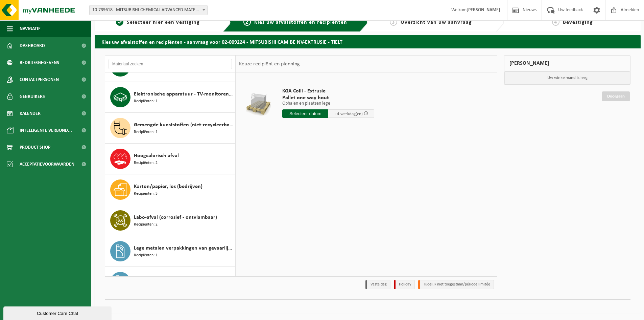 The width and height of the screenshot is (644, 320). Describe the element at coordinates (46, 130) in the screenshot. I see `span: Intelligente verbond...` at that location.